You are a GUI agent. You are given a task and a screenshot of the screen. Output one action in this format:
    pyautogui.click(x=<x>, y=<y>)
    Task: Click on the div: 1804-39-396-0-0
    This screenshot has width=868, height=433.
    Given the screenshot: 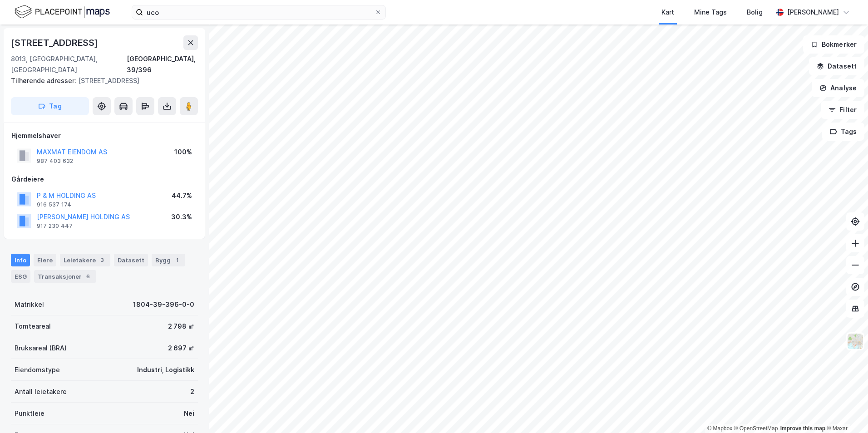 What is the action you would take?
    pyautogui.click(x=163, y=304)
    